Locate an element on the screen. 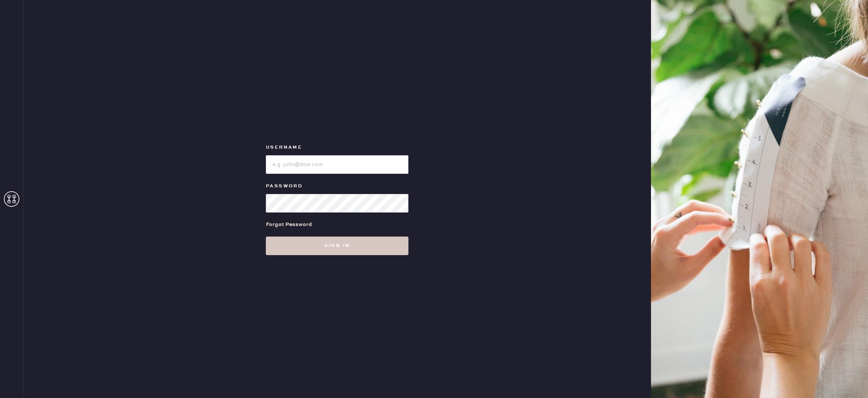 This screenshot has width=868, height=398. label: Username is located at coordinates (337, 147).